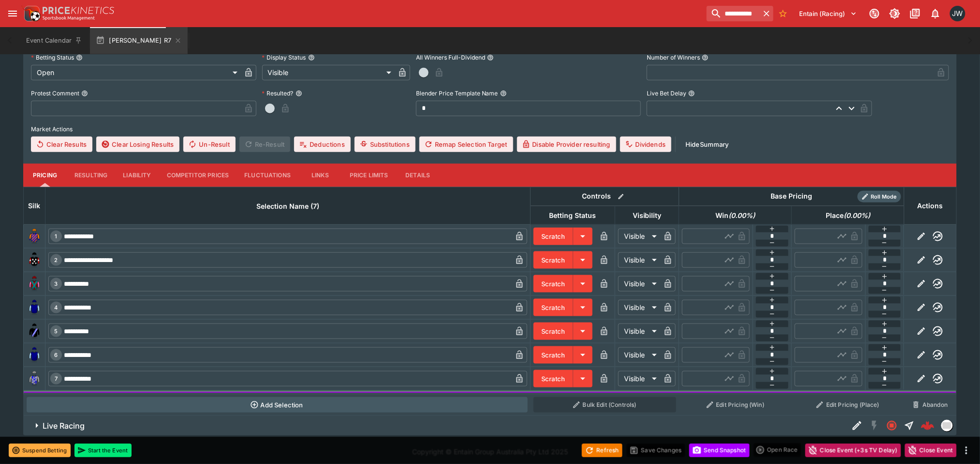 The height and width of the screenshot is (464, 980). What do you see at coordinates (647, 216) in the screenshot?
I see `span: Visibility` at bounding box center [647, 216].